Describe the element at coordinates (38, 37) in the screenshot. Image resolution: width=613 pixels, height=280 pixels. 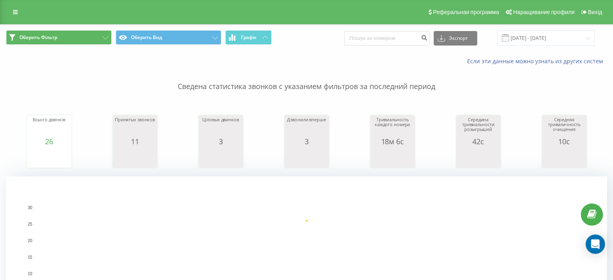
I see `font: Оберить Фільтр` at that location.